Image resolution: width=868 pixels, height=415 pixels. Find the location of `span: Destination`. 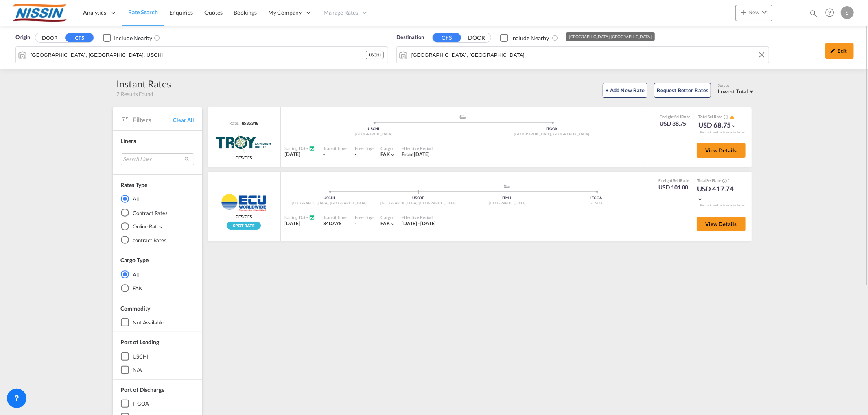

span: Destination is located at coordinates (410, 38).